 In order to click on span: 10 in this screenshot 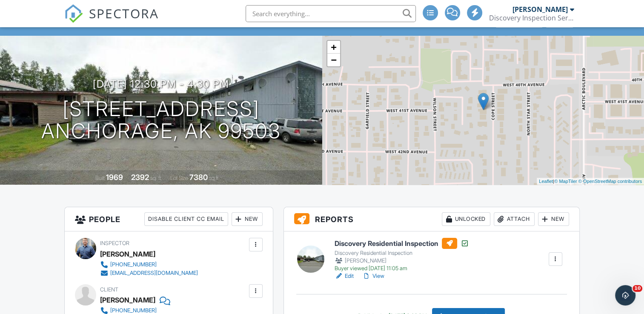, I will do `click(637, 289)`.